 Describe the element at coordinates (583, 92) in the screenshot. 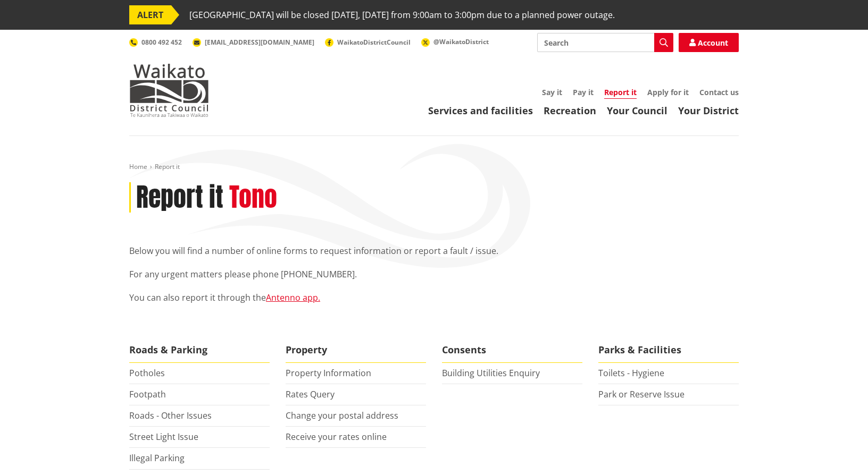

I see `a: Pay it` at that location.